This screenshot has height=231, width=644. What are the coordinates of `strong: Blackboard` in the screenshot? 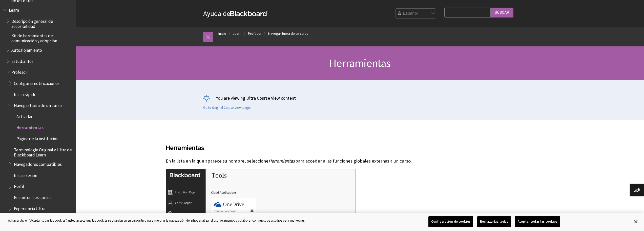 It's located at (249, 13).